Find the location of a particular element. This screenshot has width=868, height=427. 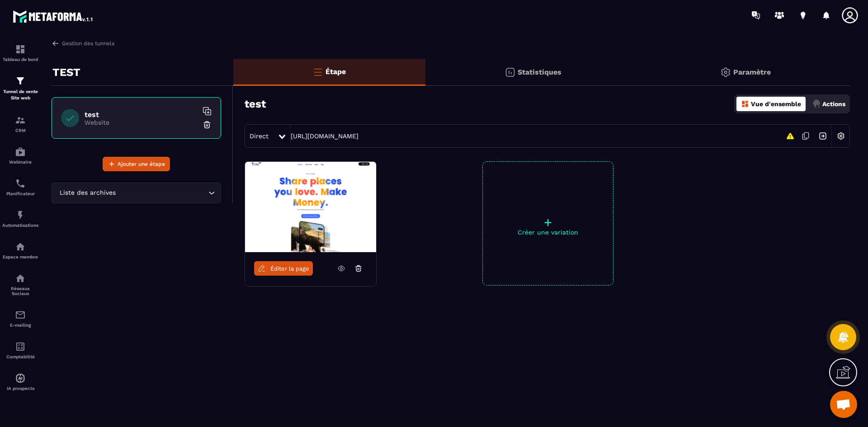

a: accountantaccountantComptabilité is located at coordinates (20, 350).